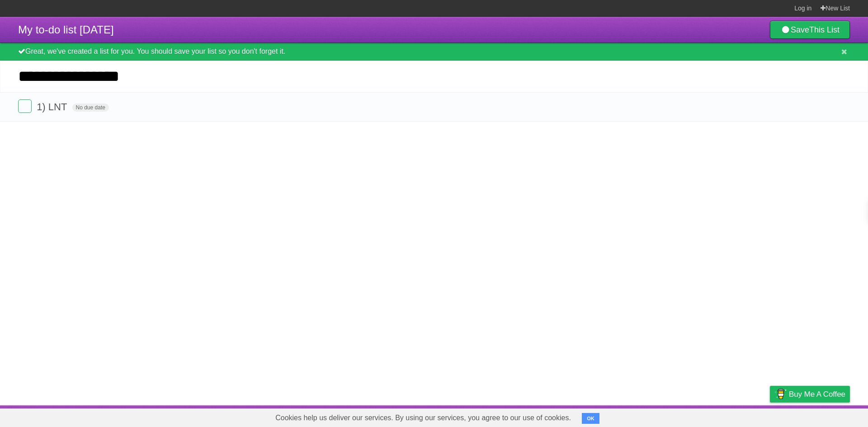 This screenshot has height=427, width=868. What do you see at coordinates (822, 417) in the screenshot?
I see `a: Suggest a feature` at bounding box center [822, 417].